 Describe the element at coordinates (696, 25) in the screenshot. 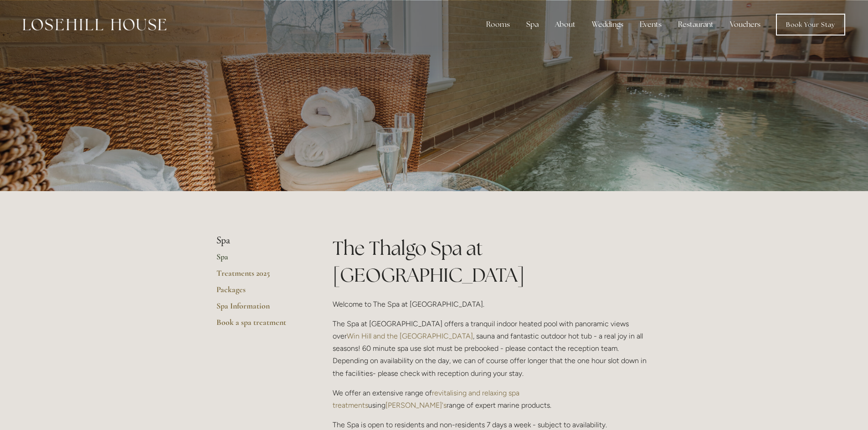

I see `div: Restaurant` at that location.